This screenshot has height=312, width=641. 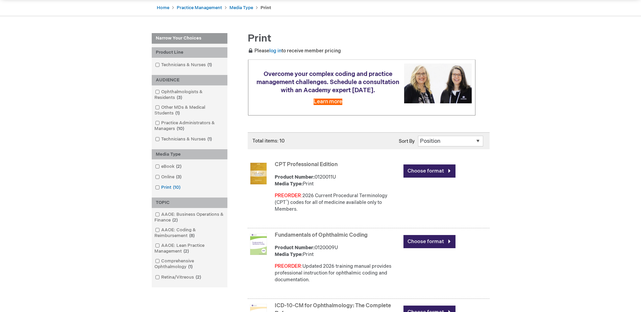 What do you see at coordinates (259, 39) in the screenshot?
I see `span: Print` at bounding box center [259, 39].